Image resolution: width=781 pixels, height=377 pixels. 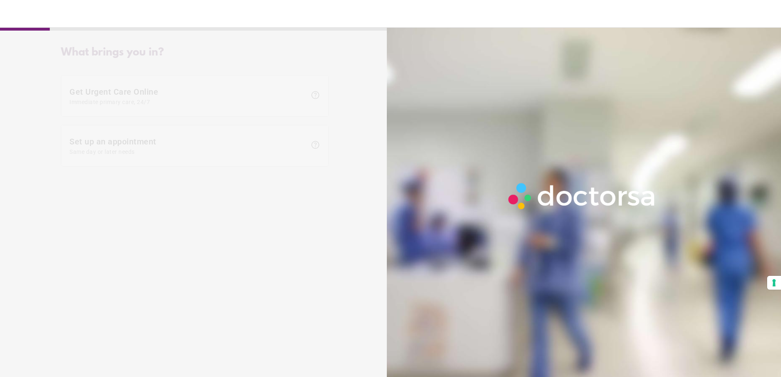 What do you see at coordinates (774, 283) in the screenshot?
I see `button: Your consent preferences for tracking technologies` at bounding box center [774, 283].